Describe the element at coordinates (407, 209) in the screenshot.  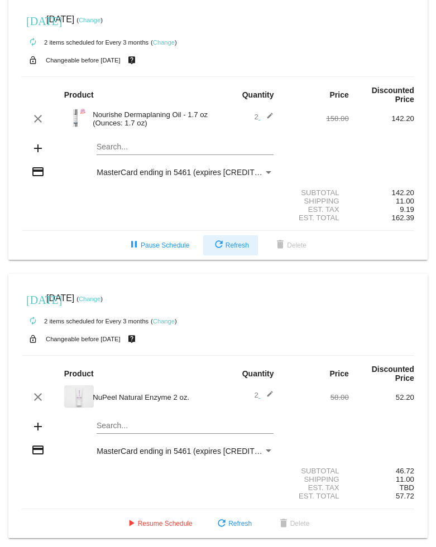
I see `span: 9.19` at that location.